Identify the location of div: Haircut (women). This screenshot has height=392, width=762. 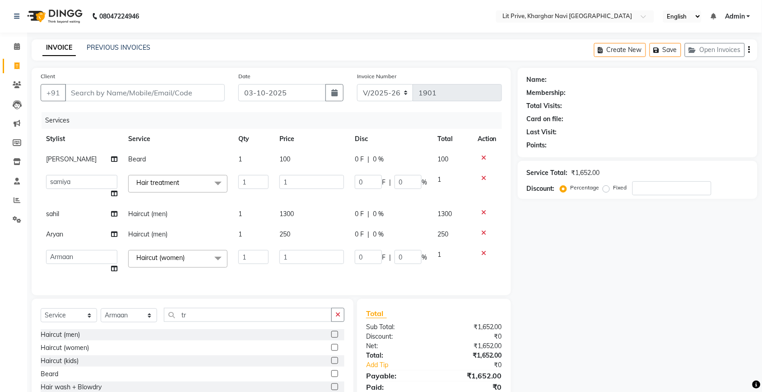
(65, 347).